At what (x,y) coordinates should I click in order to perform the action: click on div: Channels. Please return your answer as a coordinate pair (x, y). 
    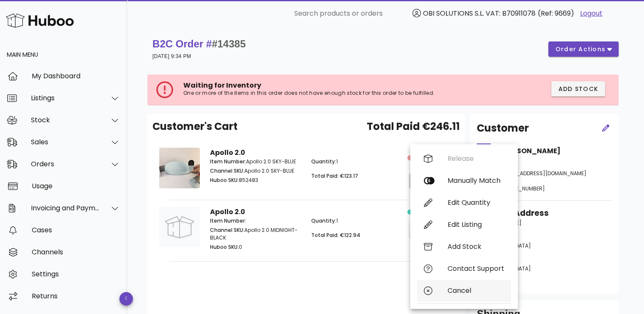
    Looking at the image, I should click on (76, 252).